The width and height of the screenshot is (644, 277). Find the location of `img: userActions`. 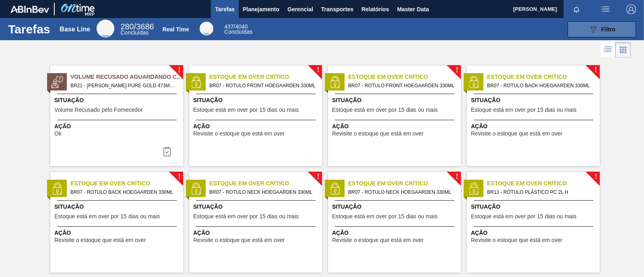

img: userActions is located at coordinates (605, 9).